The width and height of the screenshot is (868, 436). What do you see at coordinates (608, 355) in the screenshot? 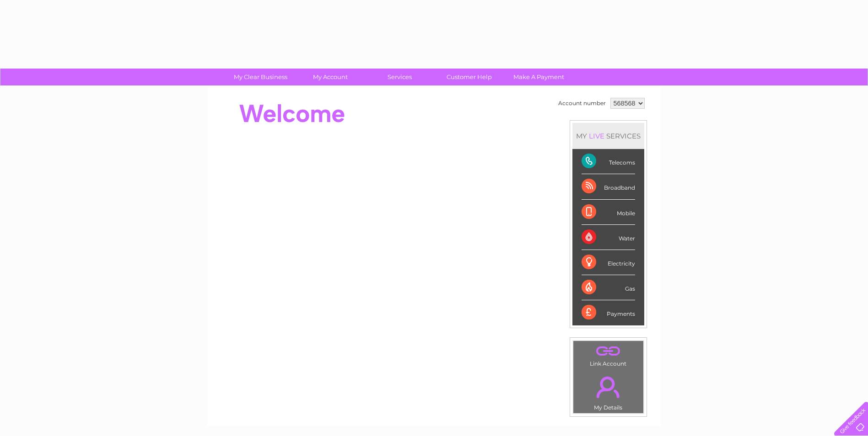
I see `td: Link Account` at bounding box center [608, 355].